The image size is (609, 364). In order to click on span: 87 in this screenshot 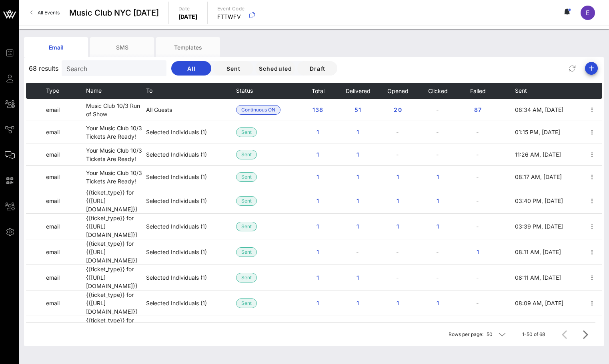, I will do `click(478, 110)`.